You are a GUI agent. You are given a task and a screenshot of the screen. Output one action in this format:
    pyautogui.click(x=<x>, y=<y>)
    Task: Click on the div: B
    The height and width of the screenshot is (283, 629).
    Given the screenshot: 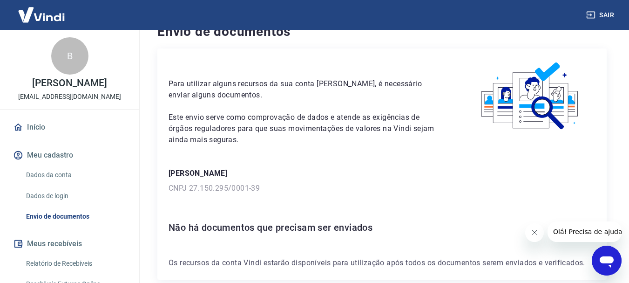 What is the action you would take?
    pyautogui.click(x=70, y=56)
    